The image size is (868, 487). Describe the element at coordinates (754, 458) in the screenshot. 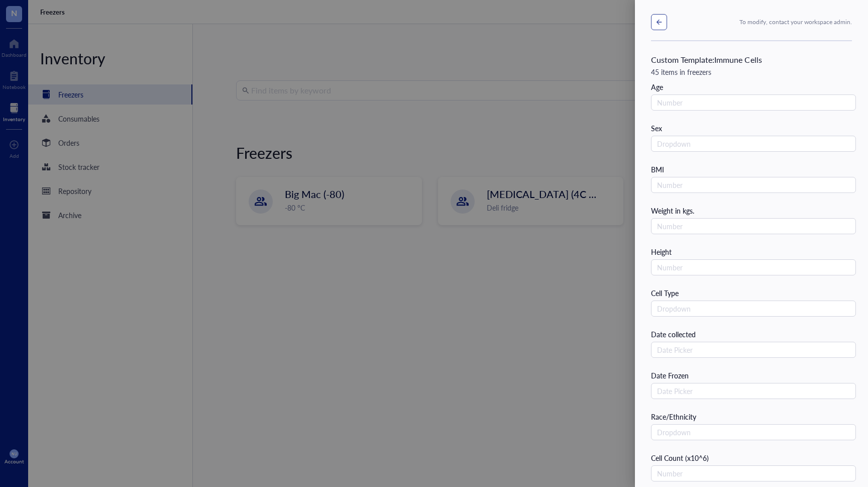

I see `div: Cell Count (x10^6)` at that location.